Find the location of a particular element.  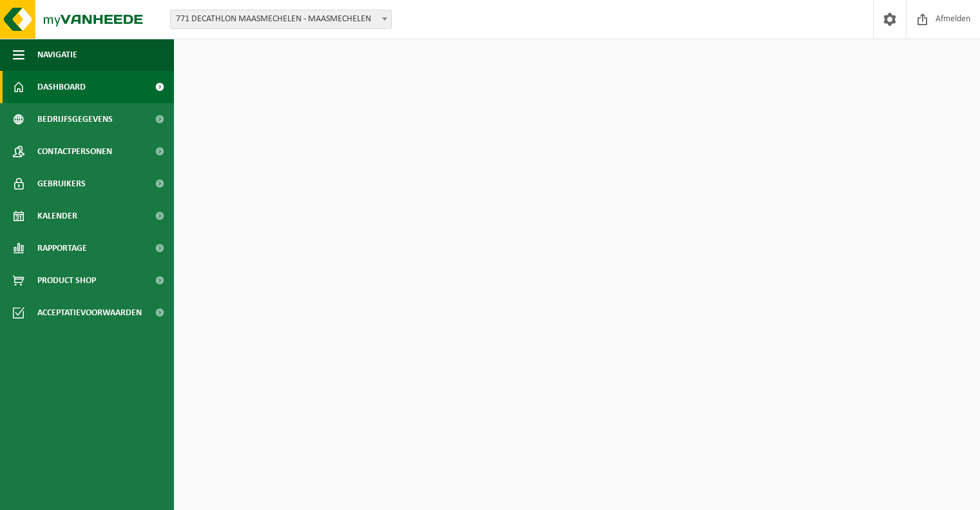

span: Gebruikers is located at coordinates (61, 183).